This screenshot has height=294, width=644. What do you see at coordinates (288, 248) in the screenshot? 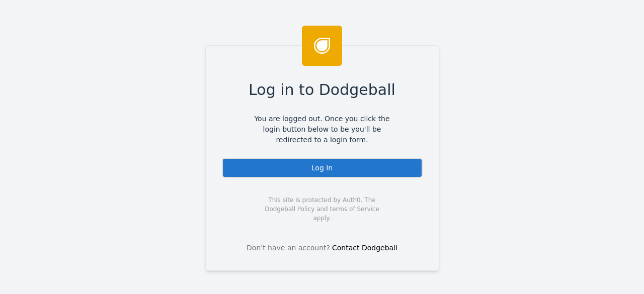
I see `span: Don't have an account?` at bounding box center [288, 248].